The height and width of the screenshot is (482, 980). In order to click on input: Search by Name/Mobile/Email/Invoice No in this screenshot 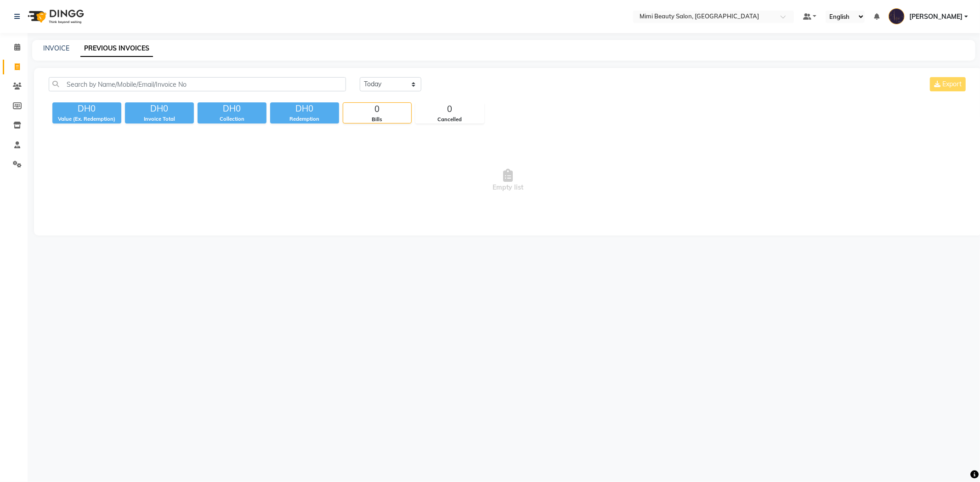, I will do `click(197, 84)`.